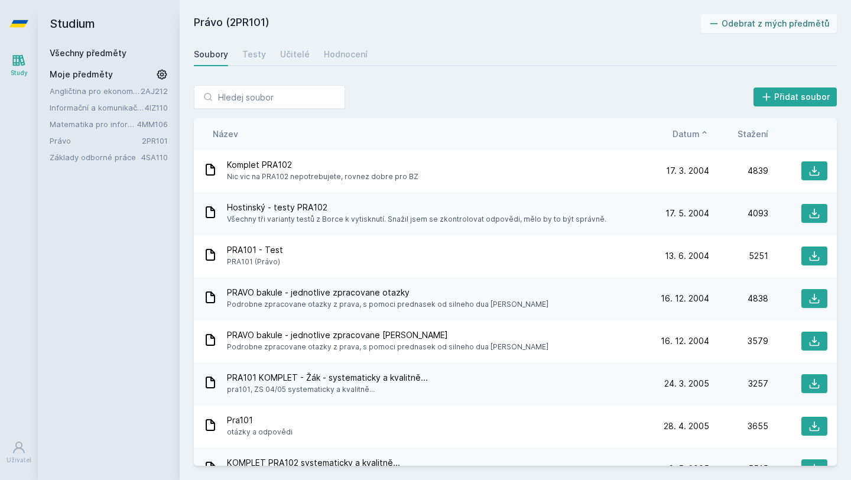 The image size is (851, 480). Describe the element at coordinates (416, 207) in the screenshot. I see `span: Hostinský - testy PRA102` at that location.